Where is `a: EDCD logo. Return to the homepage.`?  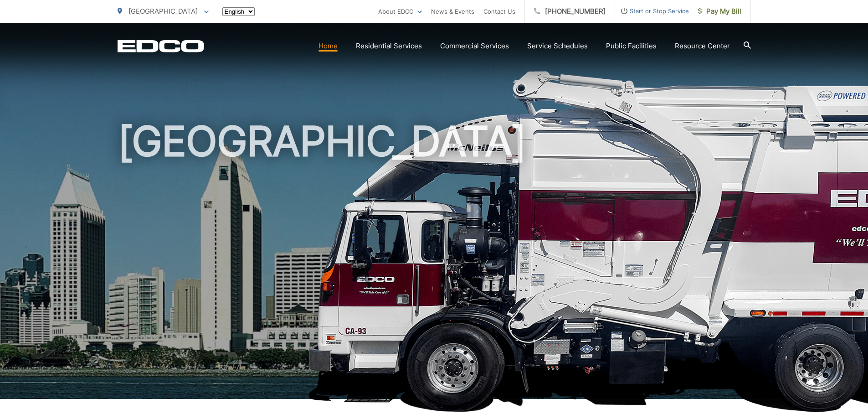
a: EDCD logo. Return to the homepage. is located at coordinates (161, 46).